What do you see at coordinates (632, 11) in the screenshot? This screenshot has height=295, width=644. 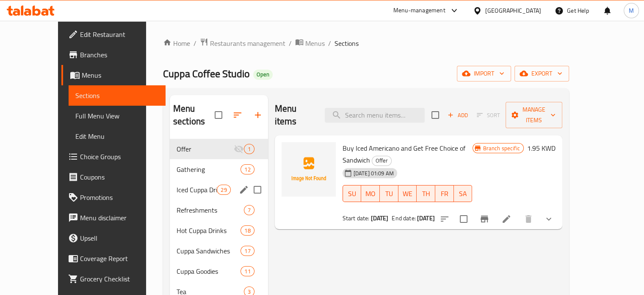 I see `span: M` at bounding box center [632, 11].